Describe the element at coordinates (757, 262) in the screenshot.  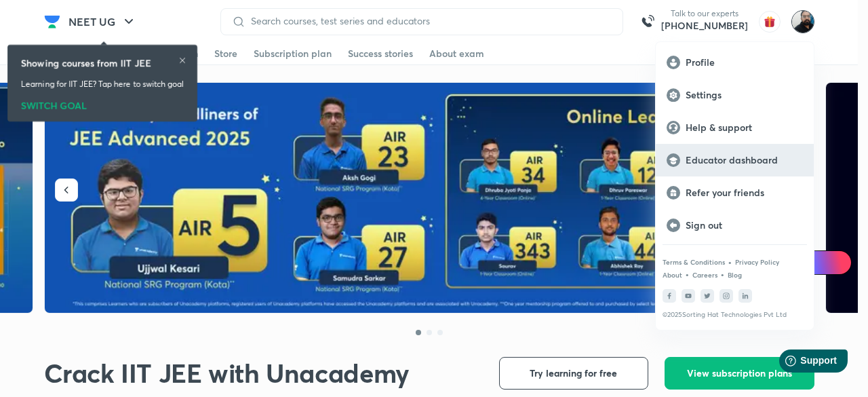
I see `a: Privacy Policy` at that location.